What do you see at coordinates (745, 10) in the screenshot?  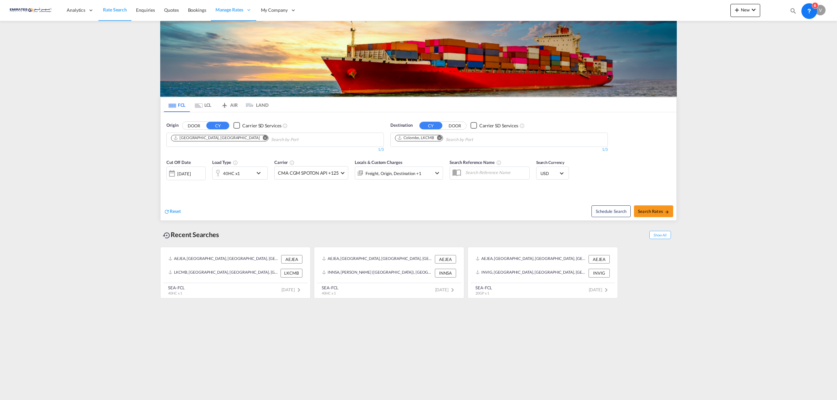 I see `button: icon-plus 400-fgNewicon-chevron-down` at bounding box center [745, 10].